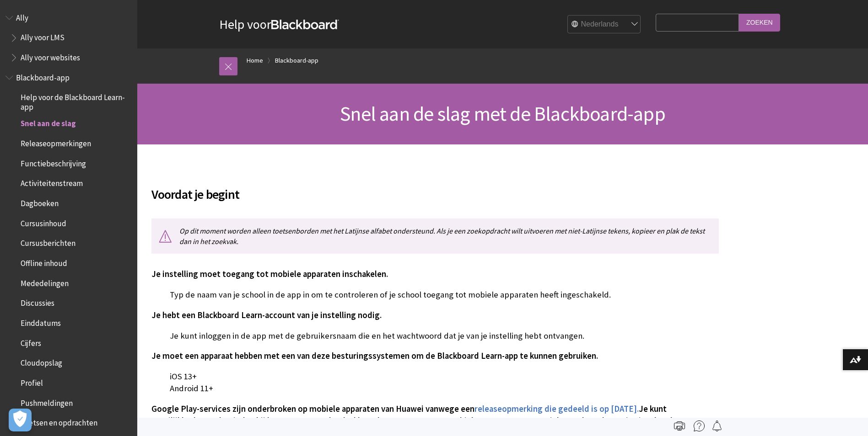 This screenshot has height=436, width=868. I want to click on button: Open Preferences, so click(20, 420).